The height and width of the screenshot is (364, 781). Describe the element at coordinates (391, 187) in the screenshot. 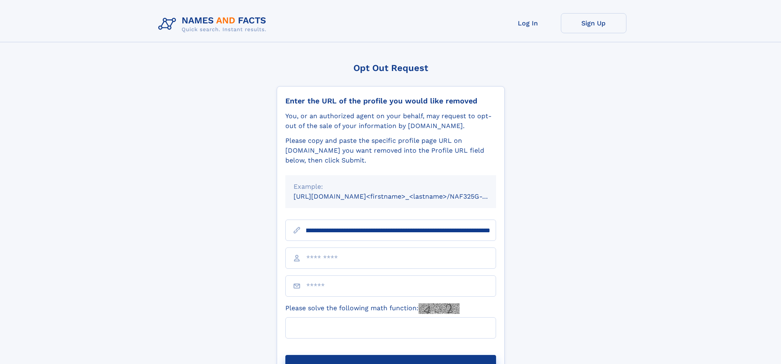

I see `div: Example:` at that location.